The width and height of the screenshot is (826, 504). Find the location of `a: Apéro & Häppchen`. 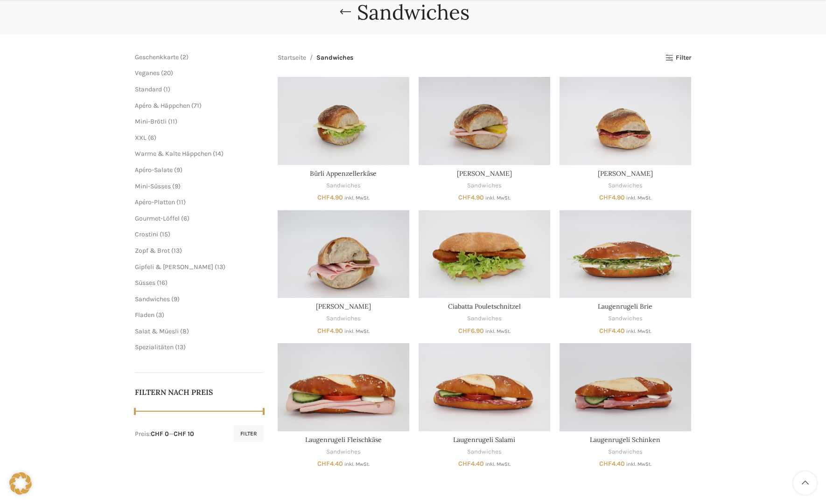

a: Apéro & Häppchen is located at coordinates (163, 105).